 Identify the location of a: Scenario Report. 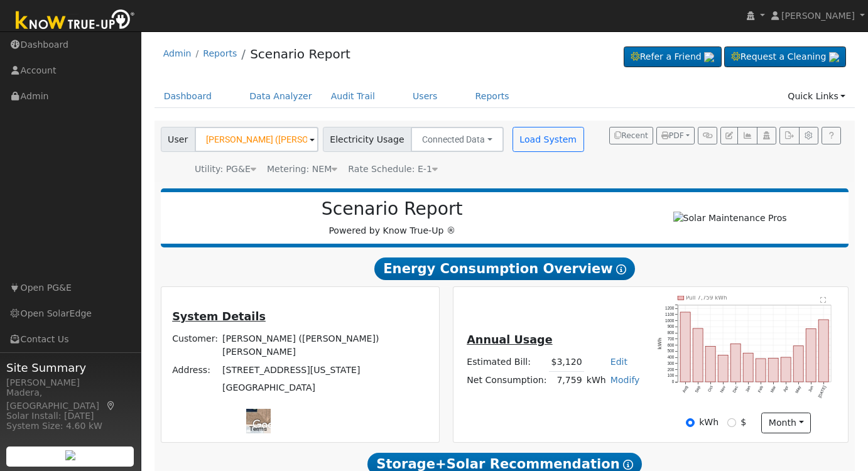
(300, 54).